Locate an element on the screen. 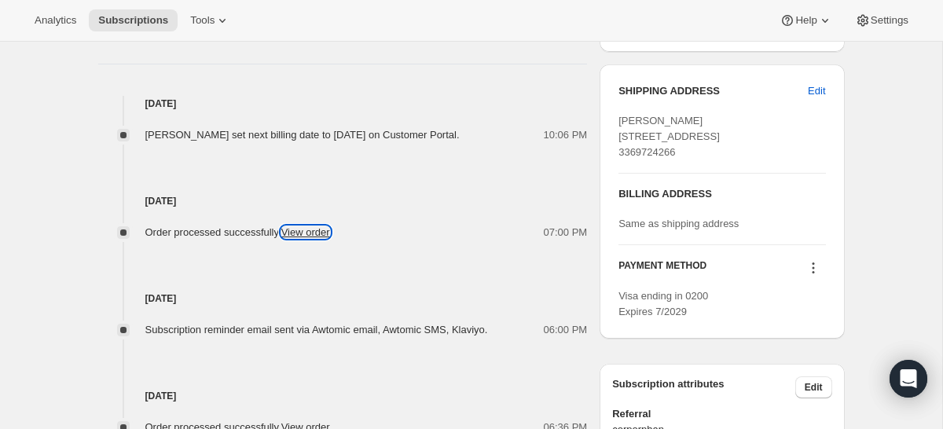 This screenshot has width=943, height=429. button: Help is located at coordinates (805, 20).